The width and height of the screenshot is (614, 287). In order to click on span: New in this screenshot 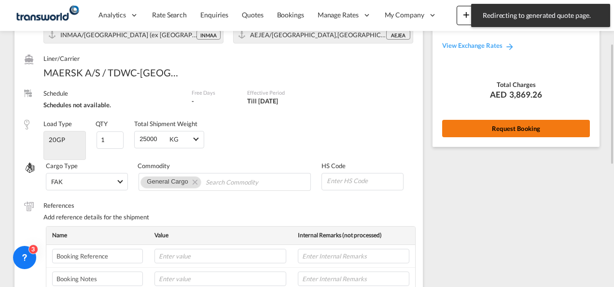, I will do `click(478, 14)`.